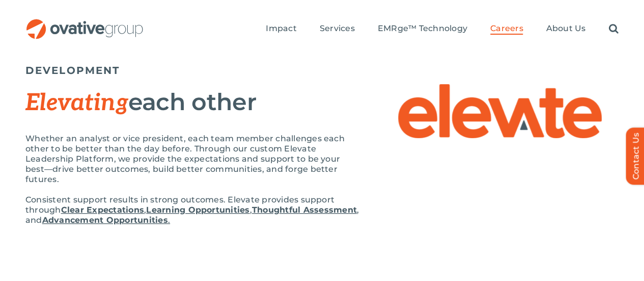 This screenshot has width=644, height=281. I want to click on h5: DEVELOPMENT, so click(321, 70).